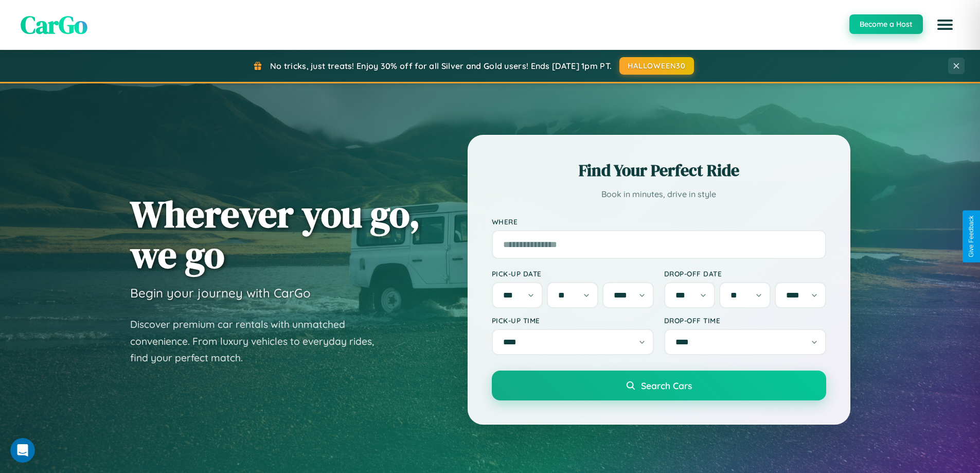 This screenshot has width=980, height=473. I want to click on span: Search Cars, so click(666, 386).